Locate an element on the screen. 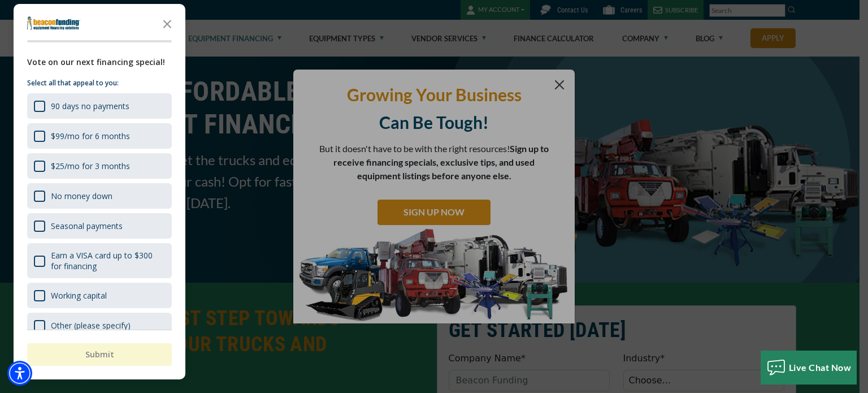  button: Close the survey is located at coordinates (167, 23).